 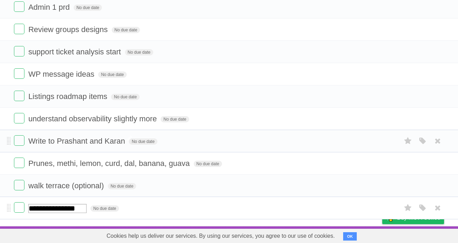 I want to click on span: Buy me a coffee, so click(x=419, y=218).